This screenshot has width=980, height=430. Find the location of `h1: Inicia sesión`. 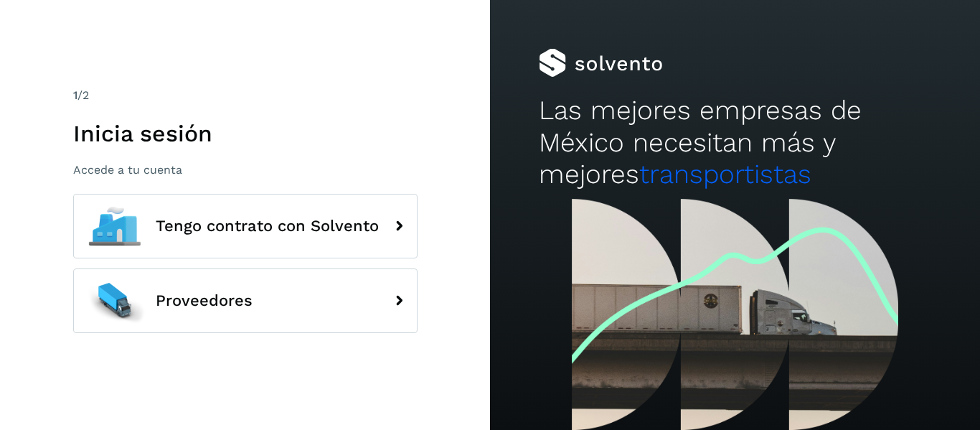

h1: Inicia sesión is located at coordinates (245, 133).